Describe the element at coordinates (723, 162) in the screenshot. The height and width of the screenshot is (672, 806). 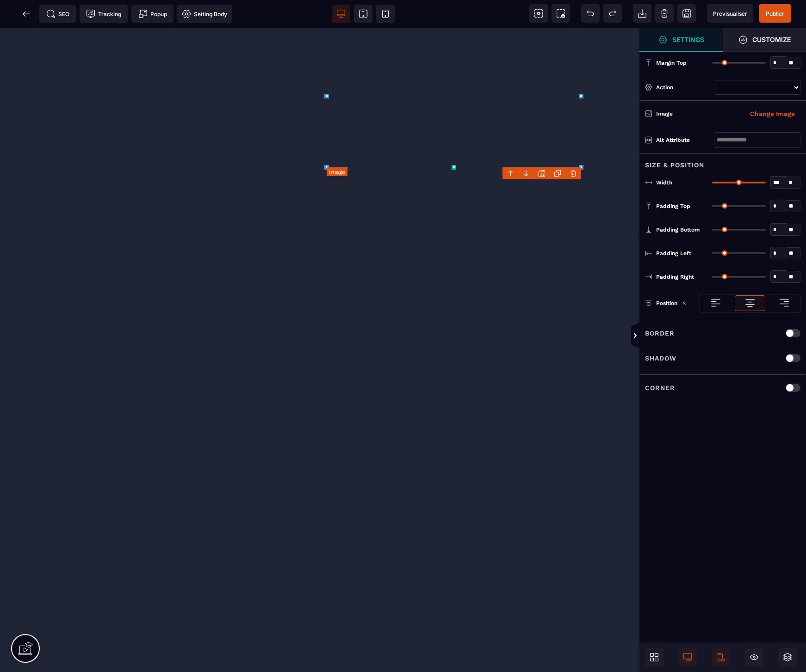
I see `div: Size & Position` at that location.